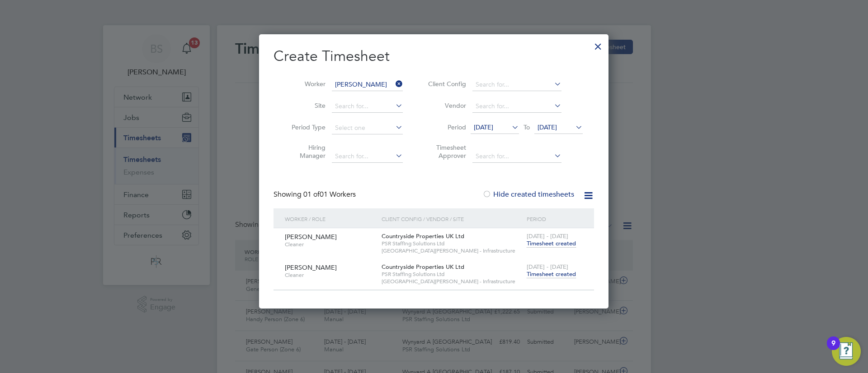  I want to click on div: Client Config / Vendor / Site, so click(451, 219).